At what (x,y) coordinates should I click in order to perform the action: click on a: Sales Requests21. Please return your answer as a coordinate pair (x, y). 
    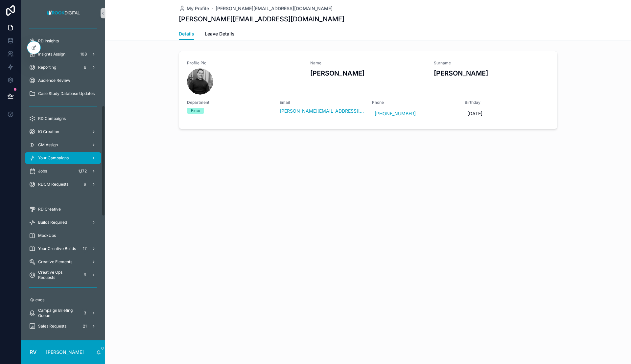
    Looking at the image, I should click on (63, 326).